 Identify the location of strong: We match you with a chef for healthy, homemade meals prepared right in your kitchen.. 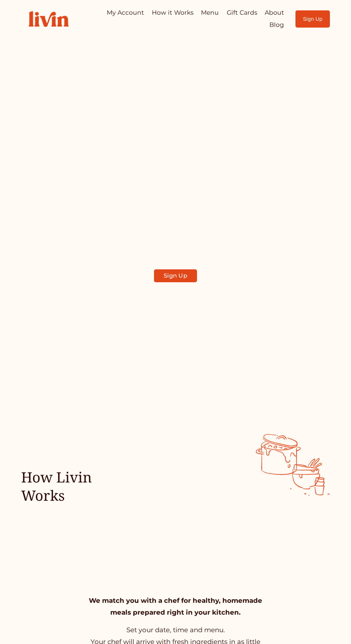
(176, 606).